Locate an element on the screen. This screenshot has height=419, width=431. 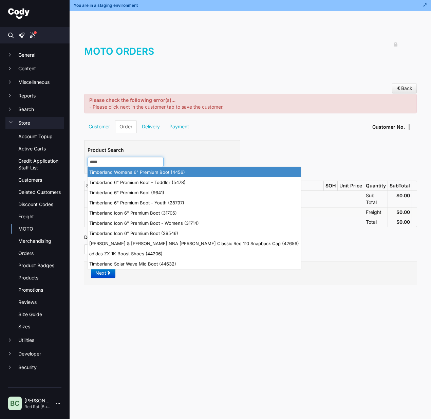
a: MOTO is located at coordinates (41, 229).